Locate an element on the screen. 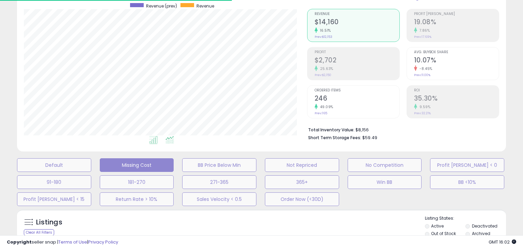  span: ROI is located at coordinates (456, 90).